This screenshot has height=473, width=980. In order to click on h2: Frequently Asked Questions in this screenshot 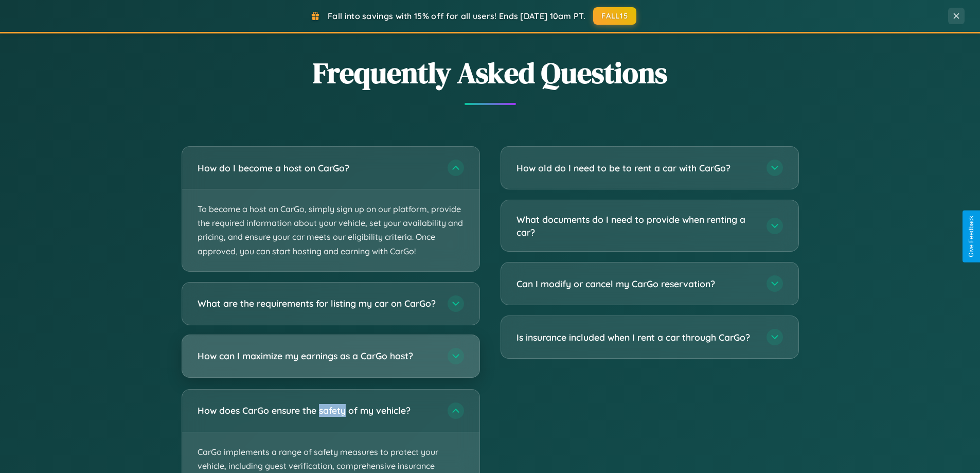, I will do `click(491, 73)`.